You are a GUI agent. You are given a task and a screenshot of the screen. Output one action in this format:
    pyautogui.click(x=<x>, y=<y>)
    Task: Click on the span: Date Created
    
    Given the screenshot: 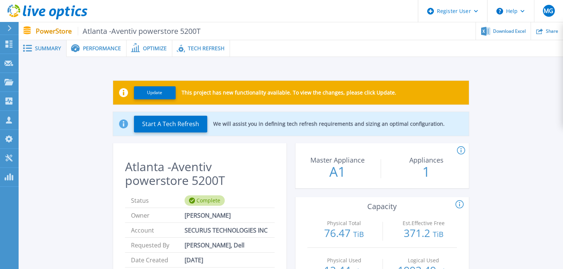 What is the action you would take?
    pyautogui.click(x=158, y=260)
    